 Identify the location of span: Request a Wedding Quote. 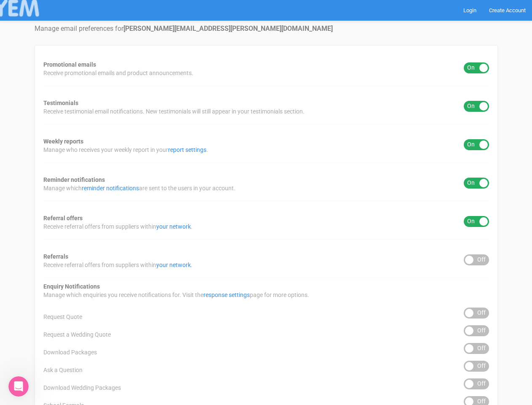
(77, 334).